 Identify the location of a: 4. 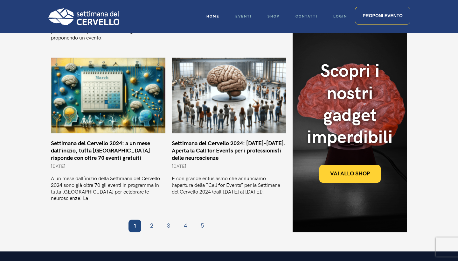
(185, 226).